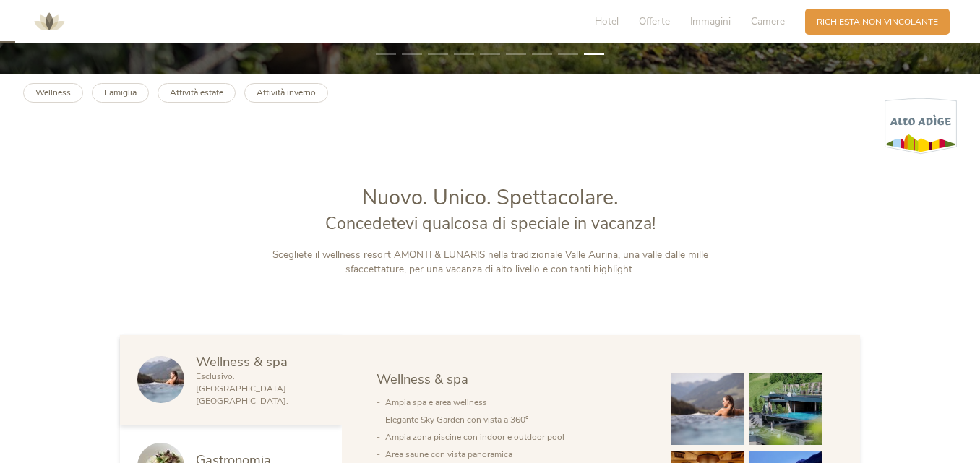 Image resolution: width=980 pixels, height=463 pixels. What do you see at coordinates (768, 21) in the screenshot?
I see `span: Camere` at bounding box center [768, 21].